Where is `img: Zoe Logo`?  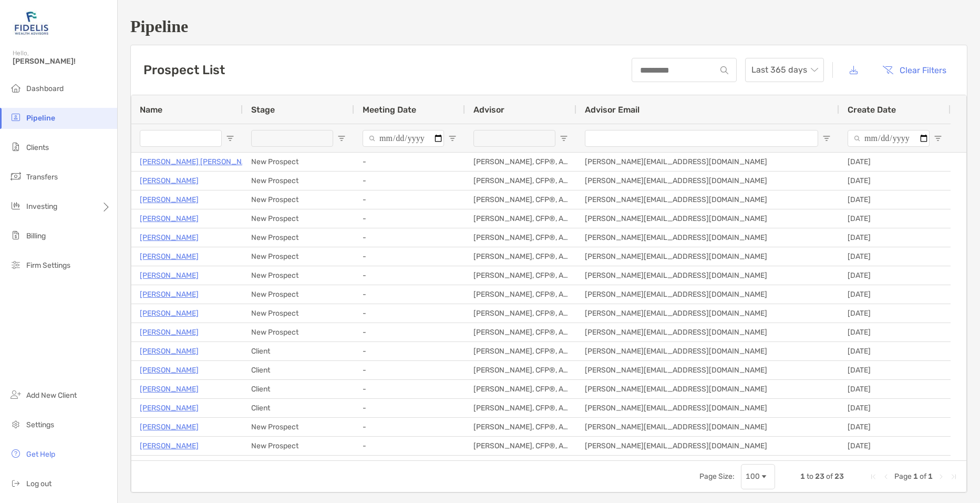 img: Zoe Logo is located at coordinates (32, 23).